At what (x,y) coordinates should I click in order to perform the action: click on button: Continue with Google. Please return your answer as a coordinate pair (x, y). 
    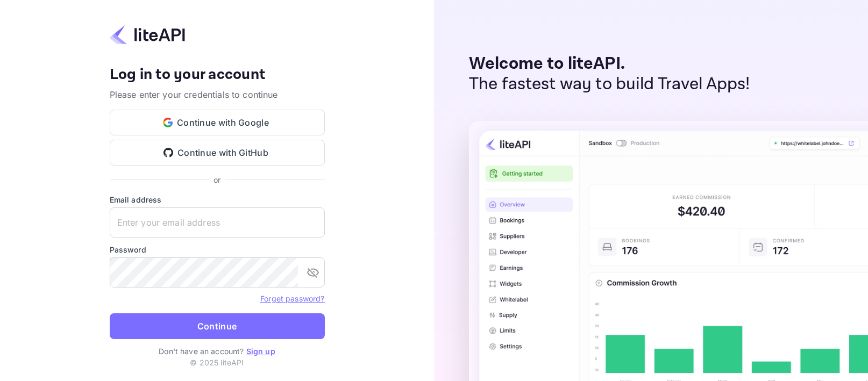
    Looking at the image, I should click on (217, 122).